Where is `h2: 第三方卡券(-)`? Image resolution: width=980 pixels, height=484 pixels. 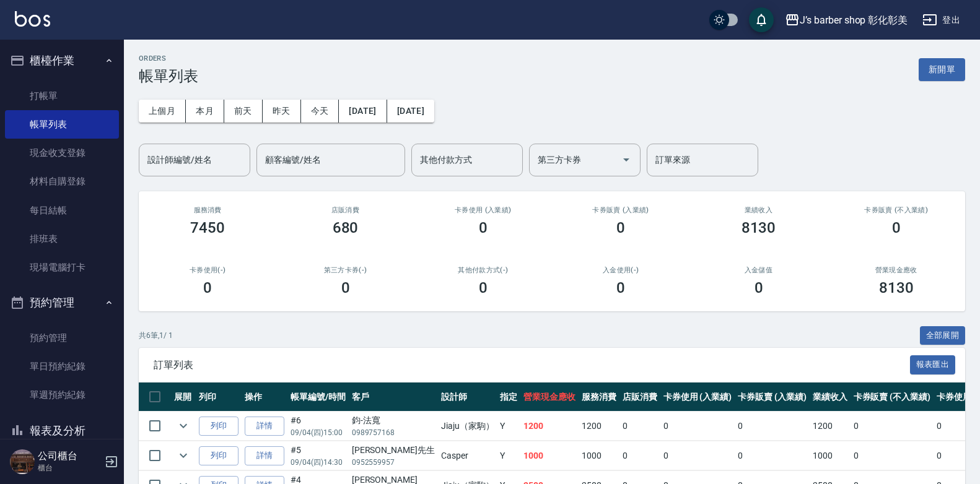 h2: 第三方卡券(-) is located at coordinates (345, 270).